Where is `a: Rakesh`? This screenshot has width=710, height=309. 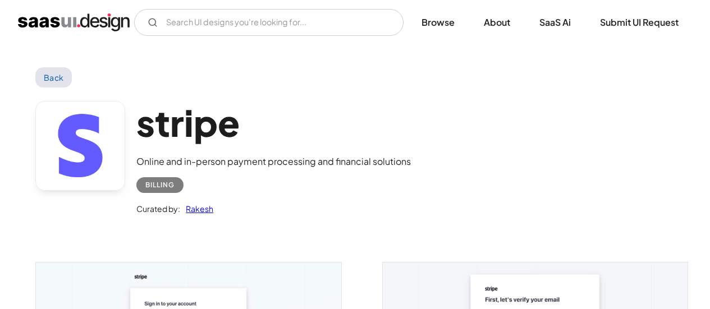 a: Rakesh is located at coordinates (196, 209).